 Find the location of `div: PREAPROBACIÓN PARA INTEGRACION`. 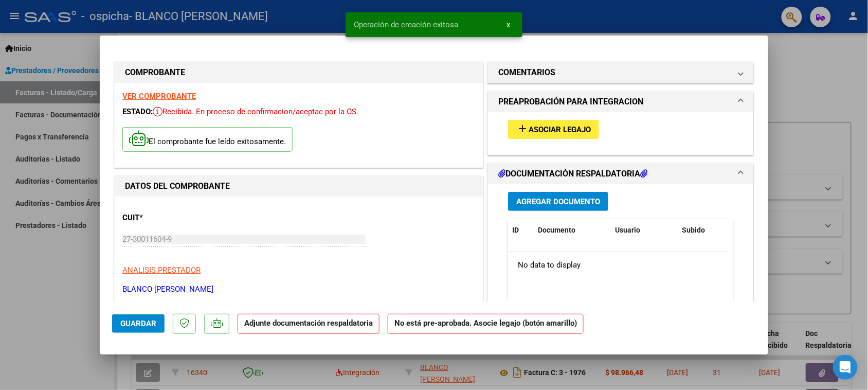

div: PREAPROBACIÓN PARA INTEGRACION is located at coordinates (621, 133).